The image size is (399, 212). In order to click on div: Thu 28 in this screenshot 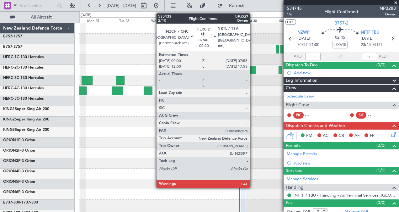, I will do `click(198, 20)`.